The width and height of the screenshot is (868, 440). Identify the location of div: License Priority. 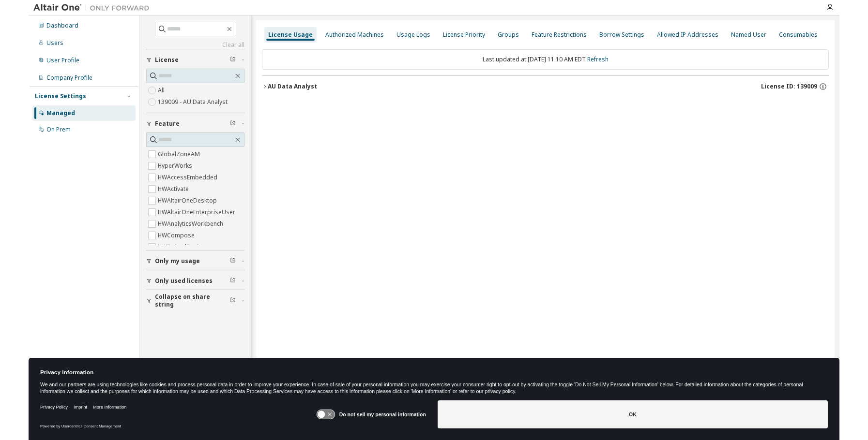
(435, 35).